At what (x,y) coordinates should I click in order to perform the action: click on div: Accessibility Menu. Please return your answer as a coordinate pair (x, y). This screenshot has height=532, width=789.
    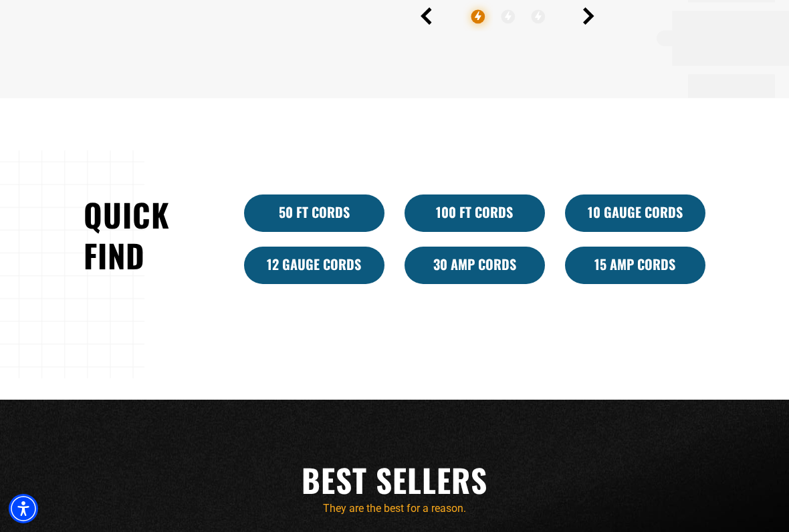
    Looking at the image, I should click on (23, 509).